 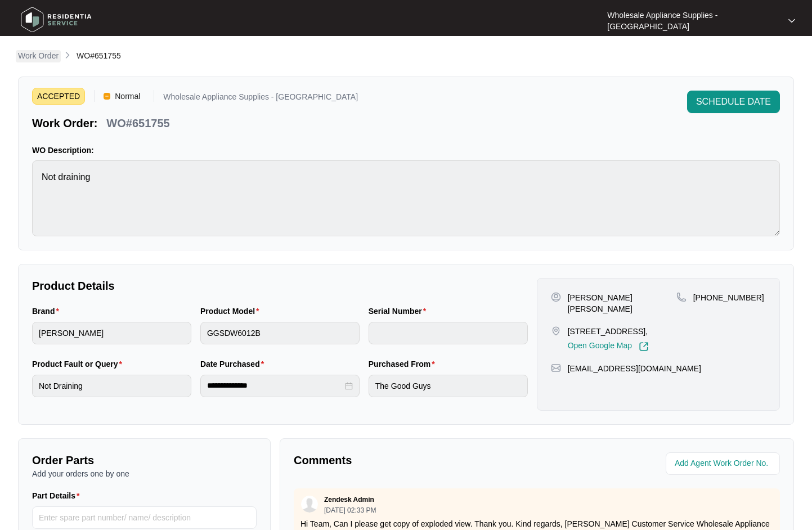 What do you see at coordinates (58, 96) in the screenshot?
I see `span: ACCEPTED` at bounding box center [58, 96].